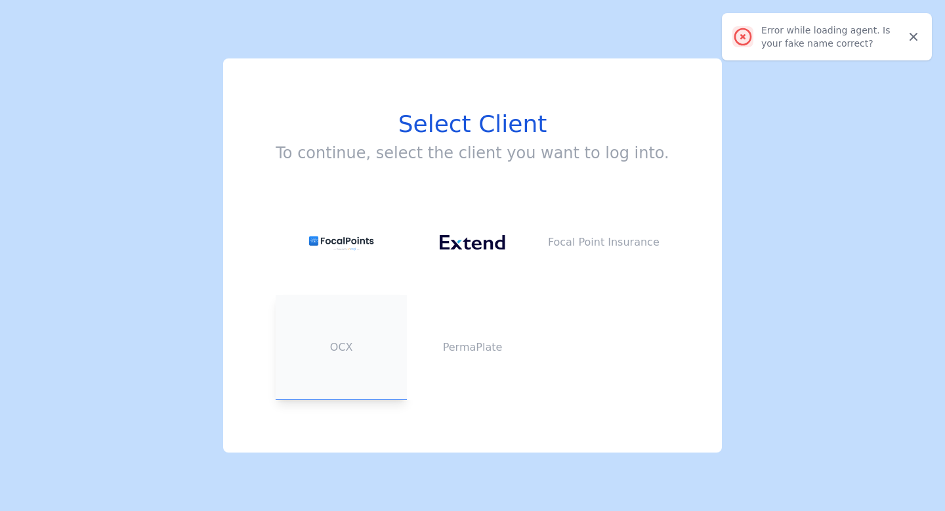 The image size is (945, 511). I want to click on p: PermaPlate, so click(473, 347).